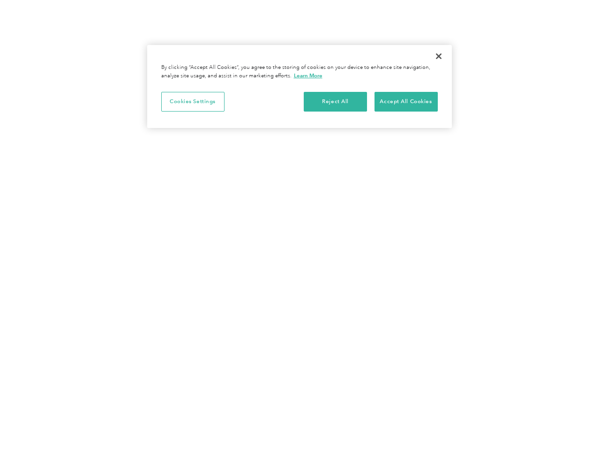 This screenshot has height=450, width=592. I want to click on button: Reject All, so click(335, 102).